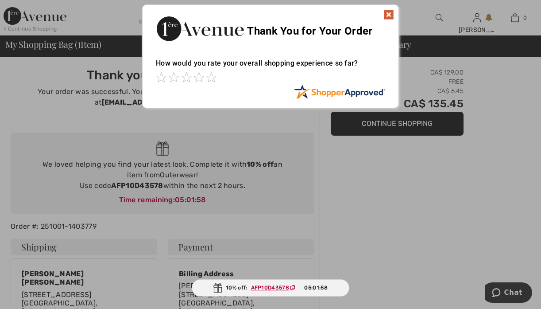 The width and height of the screenshot is (541, 309). I want to click on img: Gift.svg, so click(218, 288).